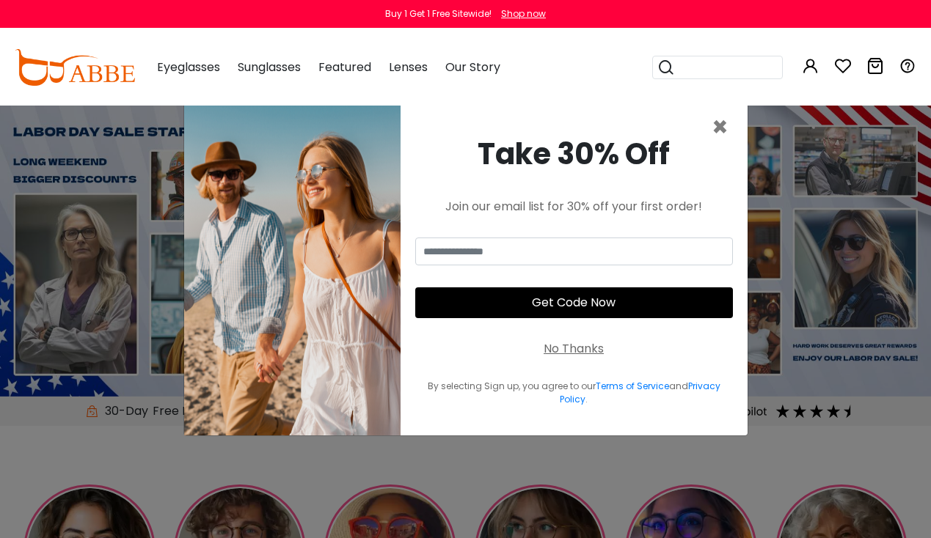  What do you see at coordinates (719, 128) in the screenshot?
I see `button: Close` at bounding box center [719, 128].